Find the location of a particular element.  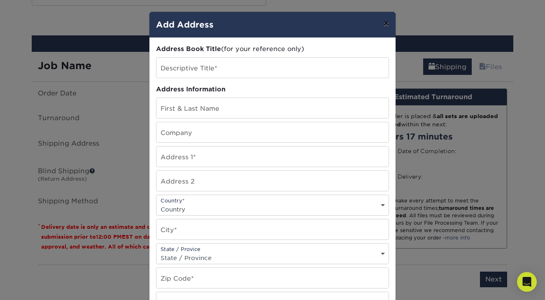

div: Open Intercom Messenger is located at coordinates (527, 282).